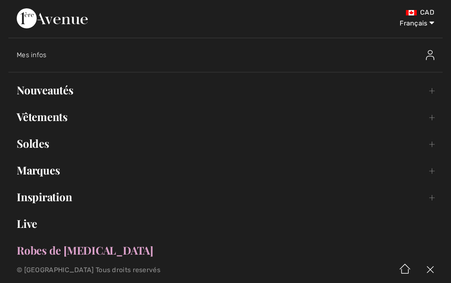 The width and height of the screenshot is (451, 283). Describe the element at coordinates (431, 55) in the screenshot. I see `img: Mes infos` at that location.